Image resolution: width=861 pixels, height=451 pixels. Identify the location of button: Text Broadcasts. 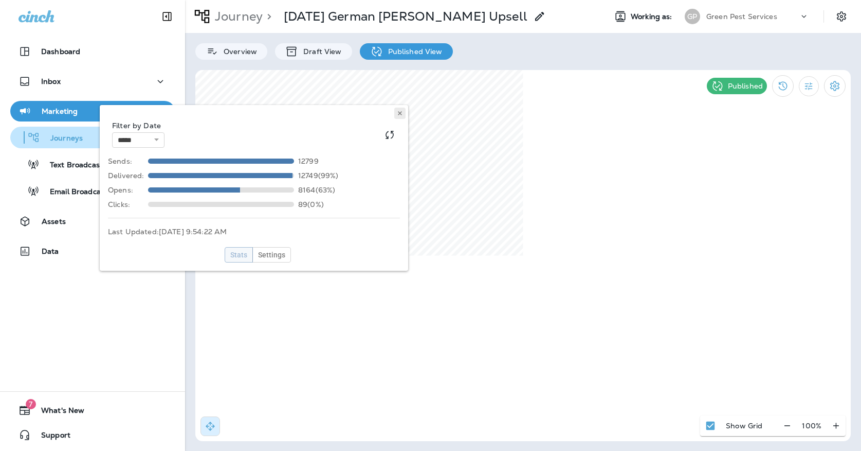
(93, 164).